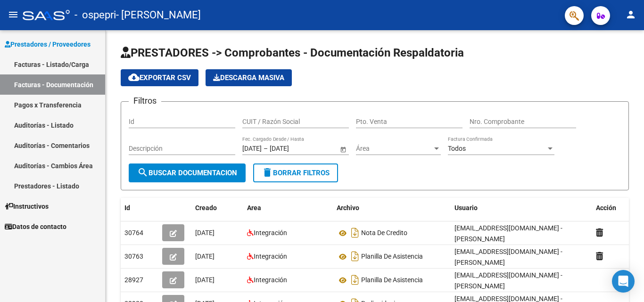 The image size is (644, 302). I want to click on button: Buscar Documentacion, so click(187, 173).